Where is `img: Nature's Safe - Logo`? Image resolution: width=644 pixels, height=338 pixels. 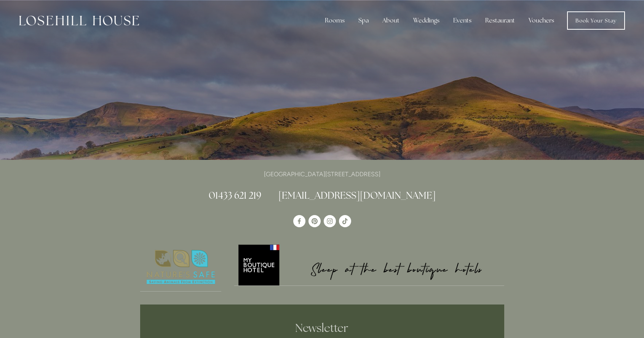
img: Nature's Safe - Logo is located at coordinates (181, 267).